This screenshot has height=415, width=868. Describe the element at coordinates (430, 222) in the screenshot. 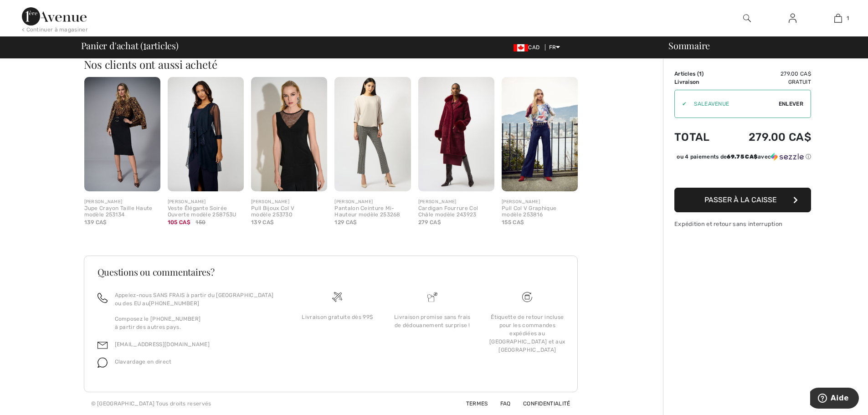

I see `span: 279 CA$` at that location.